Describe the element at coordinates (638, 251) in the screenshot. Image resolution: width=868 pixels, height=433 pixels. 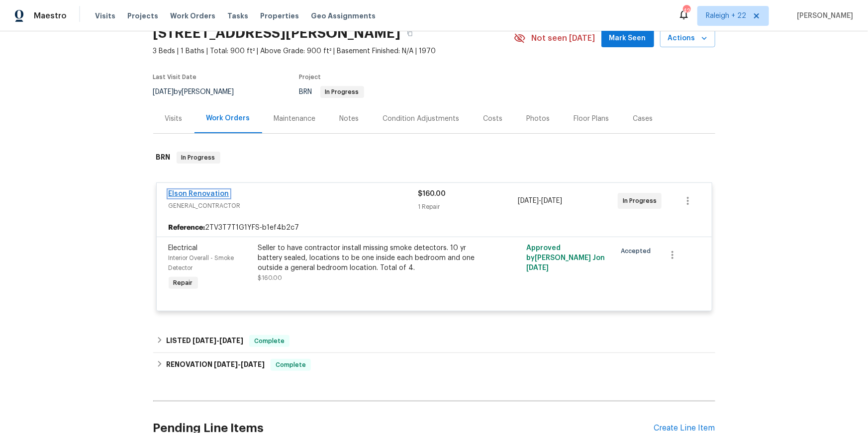
I see `span: Accepted` at that location.